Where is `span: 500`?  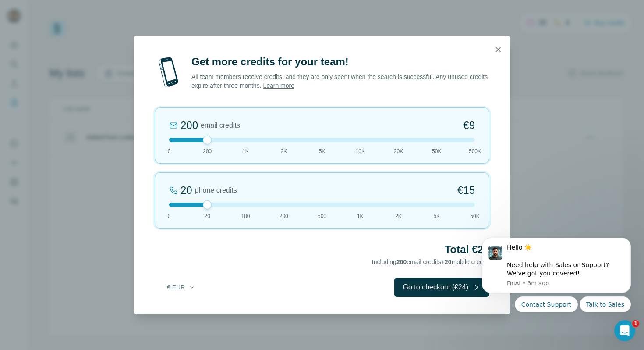
span: 500 is located at coordinates (322, 216).